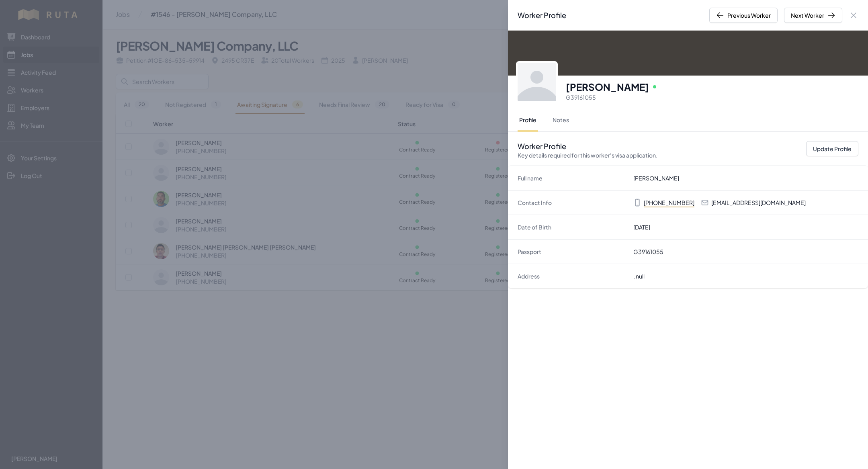 This screenshot has width=868, height=469. What do you see at coordinates (746, 276) in the screenshot?
I see `dd: , null` at bounding box center [746, 276].